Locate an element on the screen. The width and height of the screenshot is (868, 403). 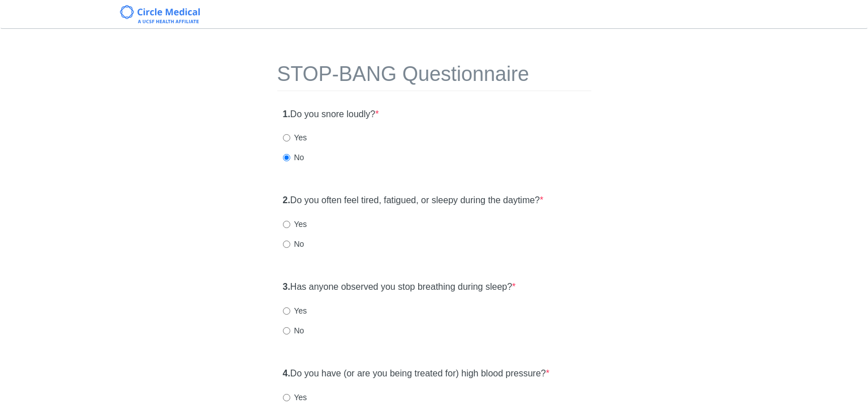
strong: 4. is located at coordinates (286, 373).